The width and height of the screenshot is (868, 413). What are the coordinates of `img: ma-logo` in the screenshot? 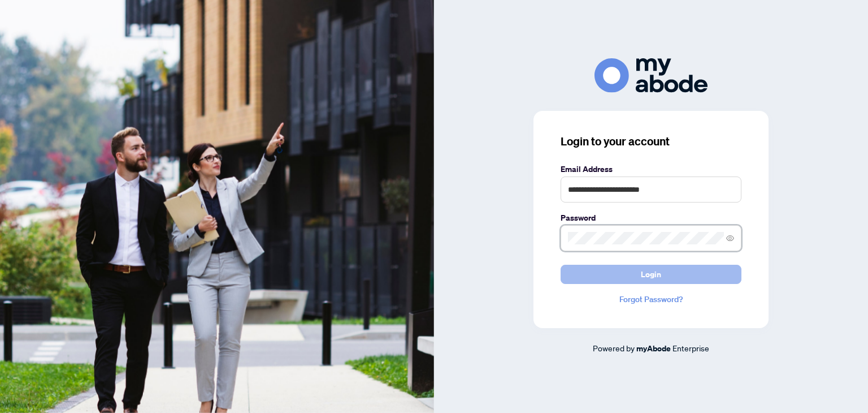 It's located at (651, 75).